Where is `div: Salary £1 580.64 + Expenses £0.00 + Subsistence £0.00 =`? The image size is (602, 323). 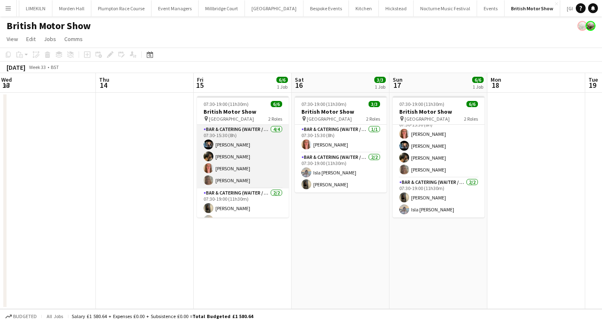
div: Salary £1 580.64 + Expenses £0.00 + Subsistence £0.00 = is located at coordinates (162, 316).